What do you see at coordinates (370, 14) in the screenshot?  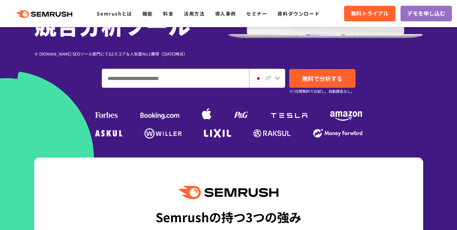 I see `span: 無料トライアル` at bounding box center [370, 14].